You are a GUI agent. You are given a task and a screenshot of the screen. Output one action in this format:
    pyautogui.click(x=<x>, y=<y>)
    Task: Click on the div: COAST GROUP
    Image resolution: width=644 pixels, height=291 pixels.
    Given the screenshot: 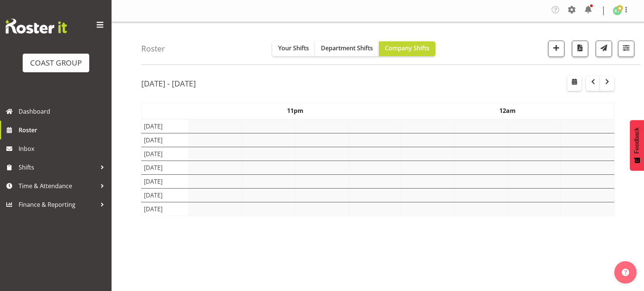 What is the action you would take?
    pyautogui.click(x=56, y=63)
    